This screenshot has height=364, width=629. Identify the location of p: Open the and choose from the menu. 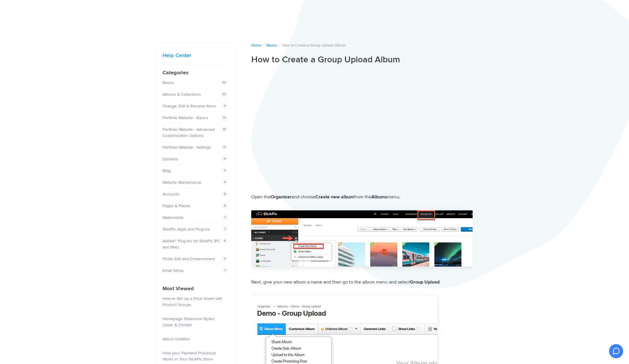
(362, 197).